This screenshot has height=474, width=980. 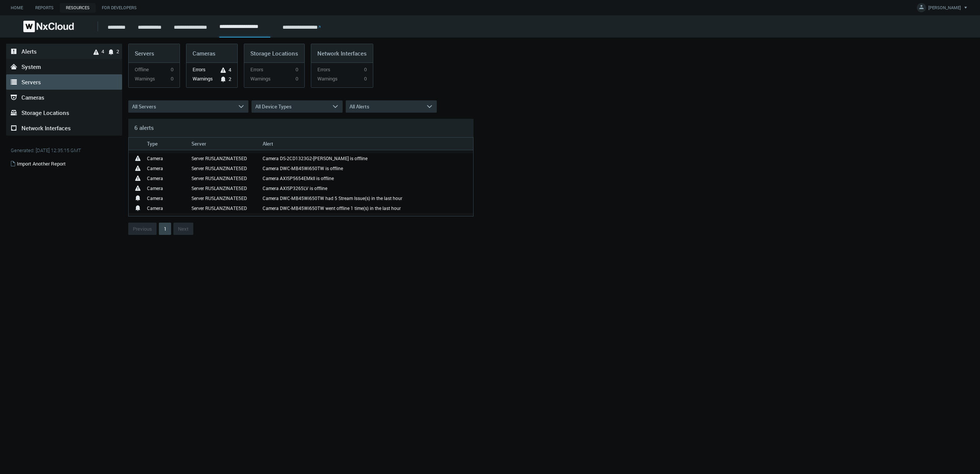 I want to click on img: Nx Cloud logo, so click(x=49, y=26).